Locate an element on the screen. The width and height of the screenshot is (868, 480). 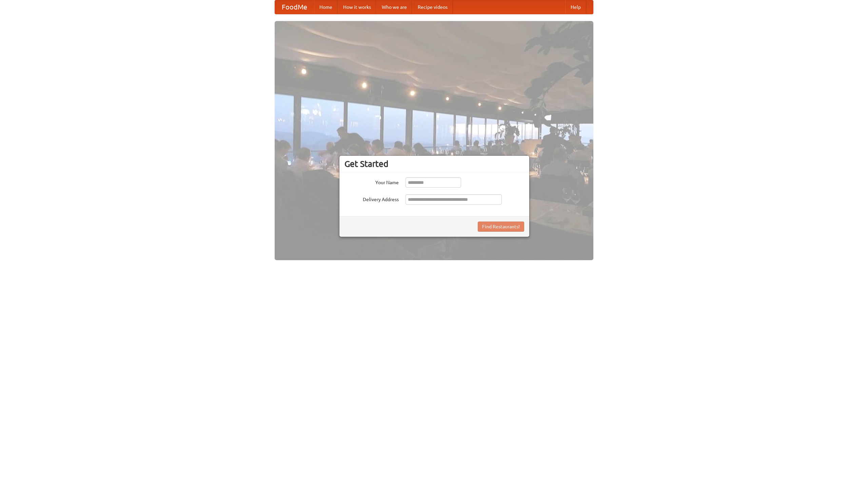
h3: Get Started is located at coordinates (434, 164).